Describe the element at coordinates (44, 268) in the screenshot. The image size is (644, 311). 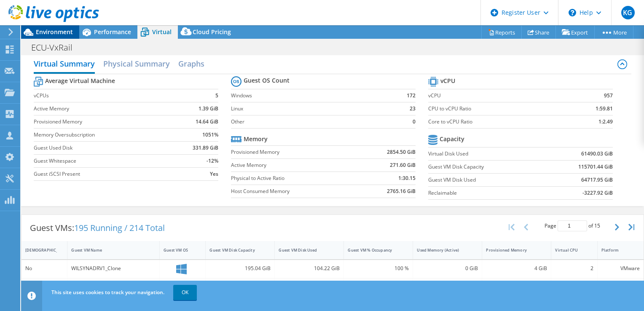
I see `div: No` at that location.